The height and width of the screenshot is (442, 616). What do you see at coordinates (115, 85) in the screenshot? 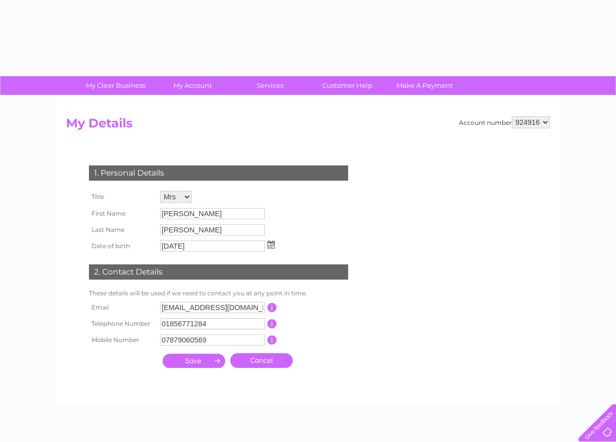
I see `a: My Clear Business` at bounding box center [115, 85].